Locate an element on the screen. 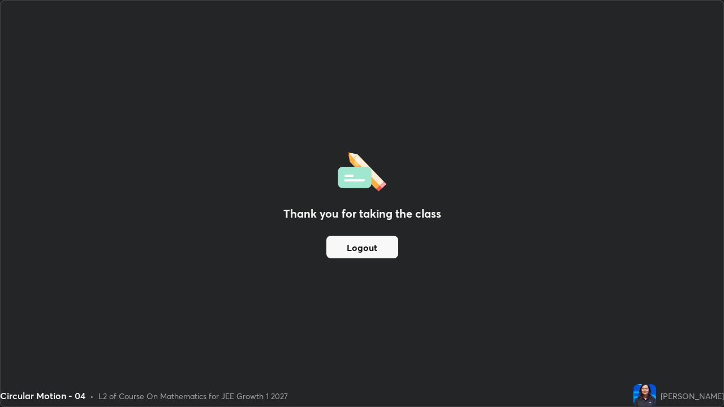 The width and height of the screenshot is (724, 407). img: offlineFeedback.1438e8b3.svg is located at coordinates (362, 170).